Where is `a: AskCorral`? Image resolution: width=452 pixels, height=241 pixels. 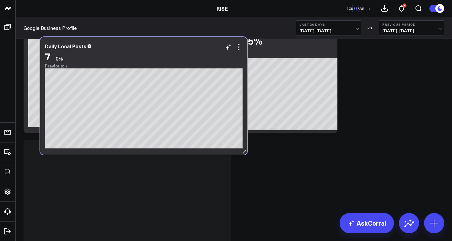
a: AskCorral is located at coordinates (367, 223).